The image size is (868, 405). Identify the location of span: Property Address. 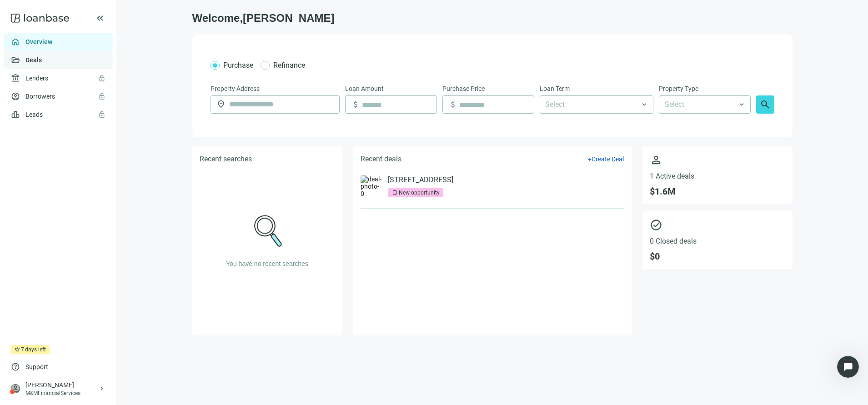
(235, 88).